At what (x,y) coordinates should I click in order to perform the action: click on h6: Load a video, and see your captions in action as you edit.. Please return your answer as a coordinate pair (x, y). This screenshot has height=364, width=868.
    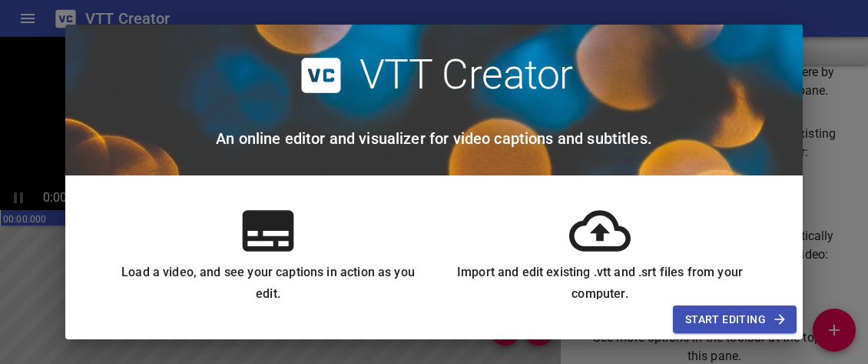
    Looking at the image, I should click on (268, 283).